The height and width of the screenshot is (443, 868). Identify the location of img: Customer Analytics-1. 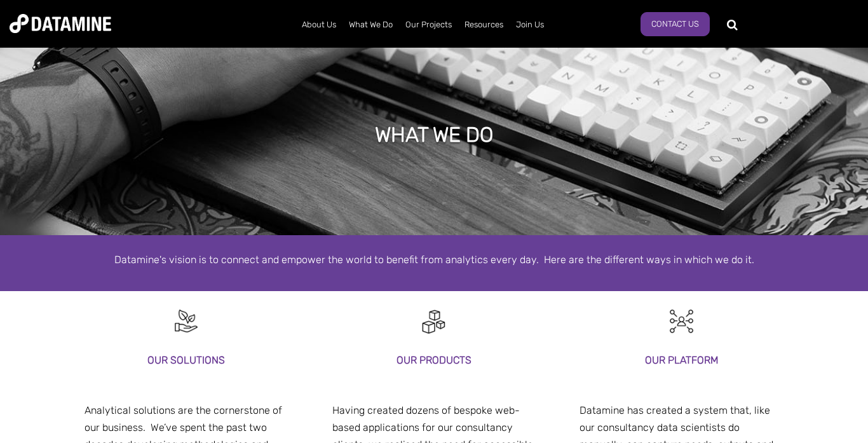
(681, 321).